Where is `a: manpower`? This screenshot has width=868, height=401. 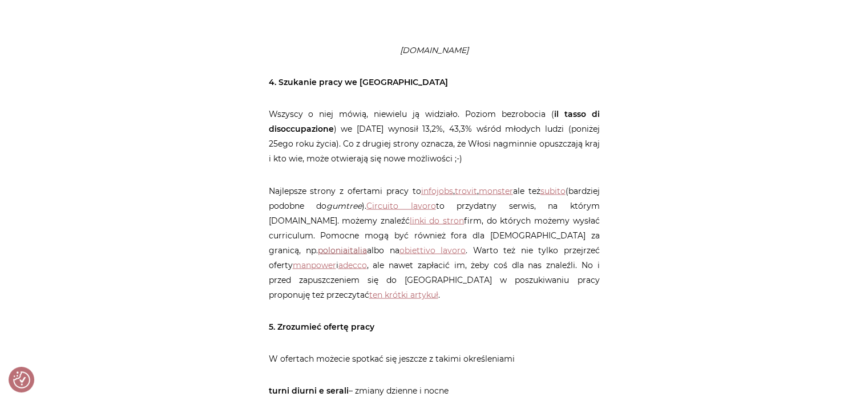
a: manpower is located at coordinates (314, 265).